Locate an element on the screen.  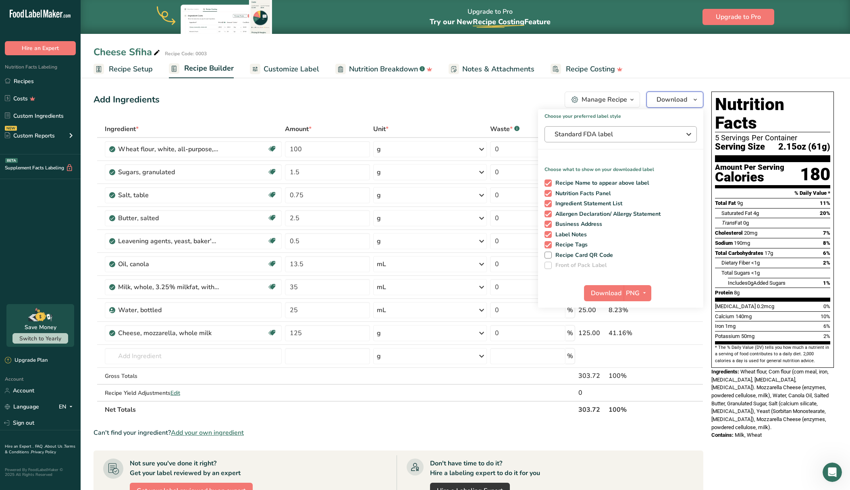
span: 140mg is located at coordinates (743, 316).